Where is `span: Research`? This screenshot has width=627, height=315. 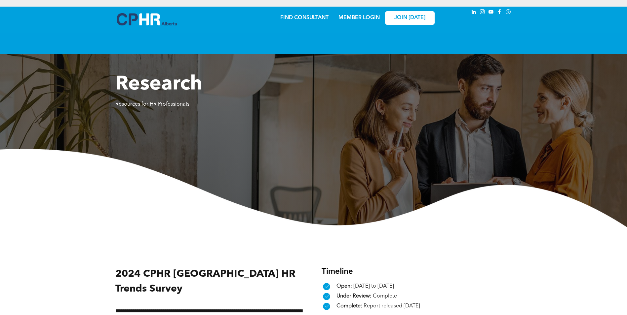
span: Research is located at coordinates (159, 85).